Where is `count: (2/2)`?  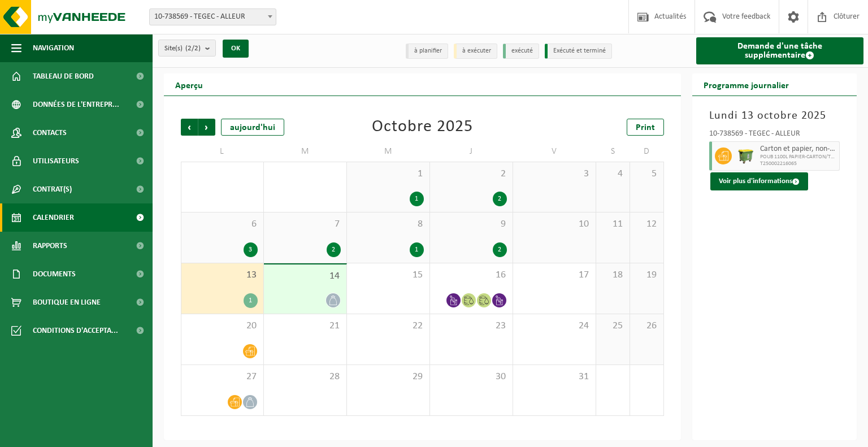 count: (2/2) is located at coordinates (193, 48).